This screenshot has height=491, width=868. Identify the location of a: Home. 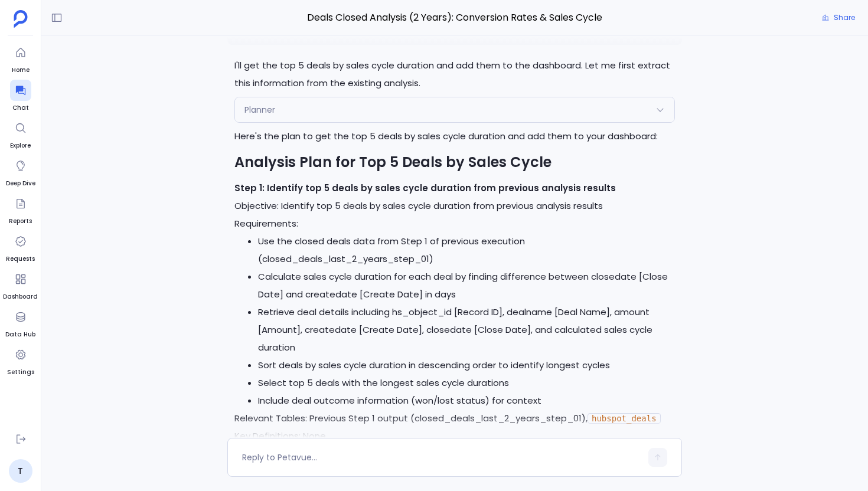
(21, 58).